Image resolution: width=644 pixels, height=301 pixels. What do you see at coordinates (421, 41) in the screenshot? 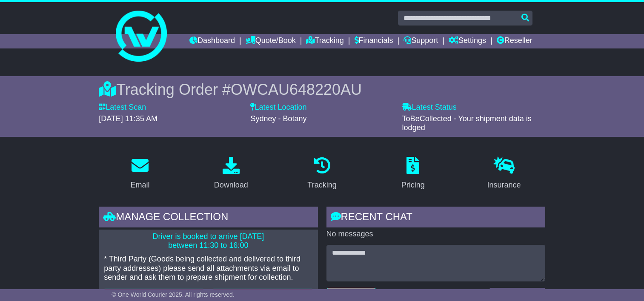
I see `a: Support` at bounding box center [421, 41].